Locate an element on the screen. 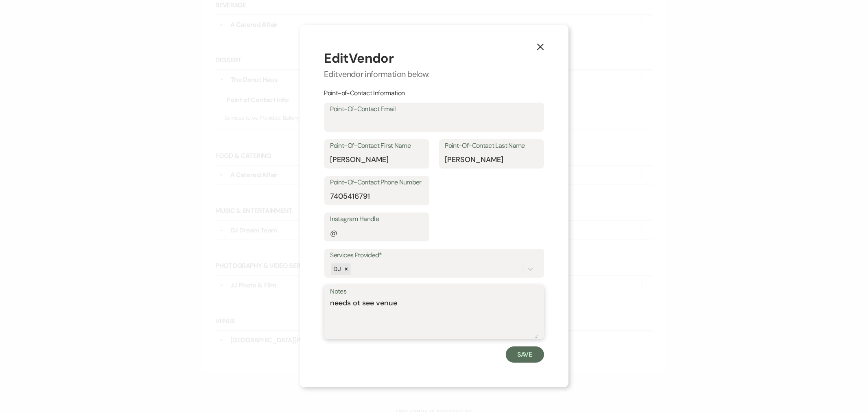 This screenshot has width=868, height=412. div: DJ is located at coordinates (337, 269).